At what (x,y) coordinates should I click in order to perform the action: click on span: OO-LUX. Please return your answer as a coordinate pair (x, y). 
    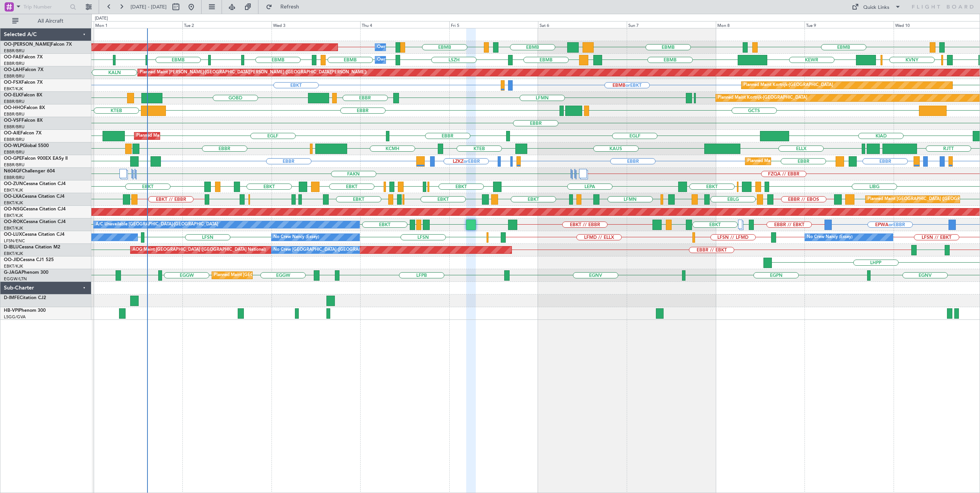
    Looking at the image, I should click on (12, 234).